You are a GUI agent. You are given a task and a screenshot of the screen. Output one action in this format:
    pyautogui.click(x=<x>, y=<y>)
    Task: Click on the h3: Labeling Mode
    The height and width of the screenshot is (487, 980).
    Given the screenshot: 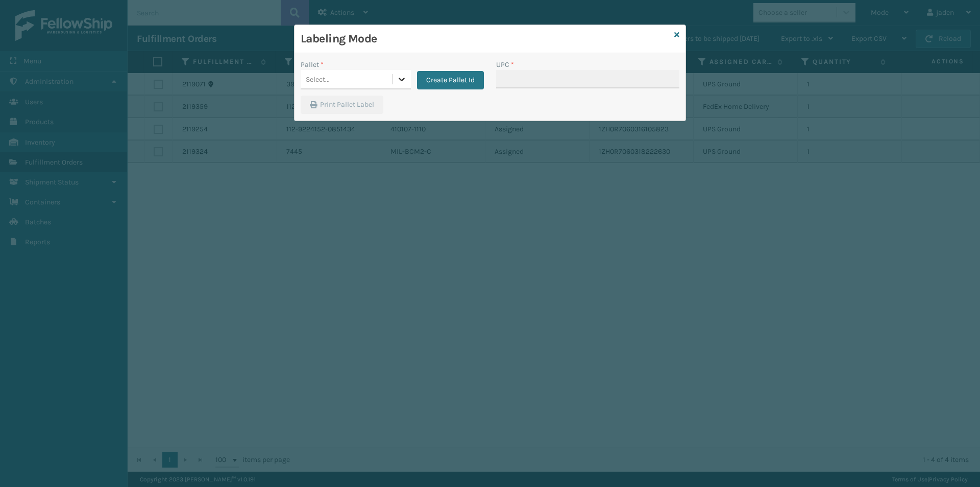 What is the action you would take?
    pyautogui.click(x=486, y=39)
    